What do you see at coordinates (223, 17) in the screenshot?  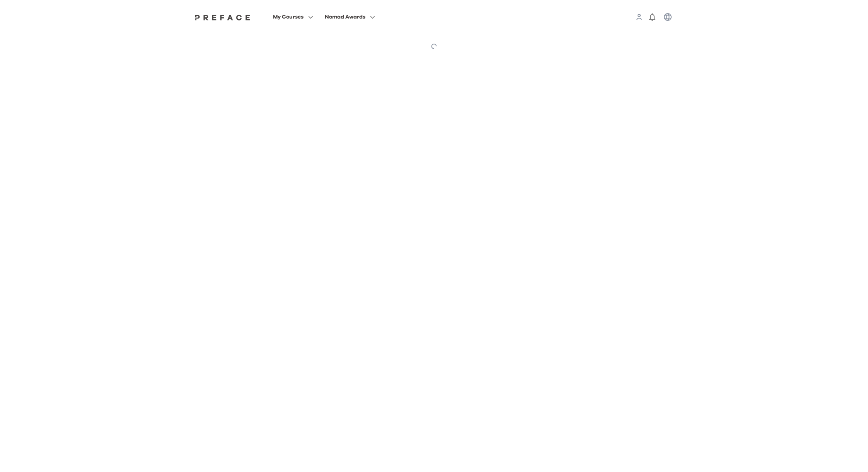 I see `a: Preface Logo` at bounding box center [223, 17].